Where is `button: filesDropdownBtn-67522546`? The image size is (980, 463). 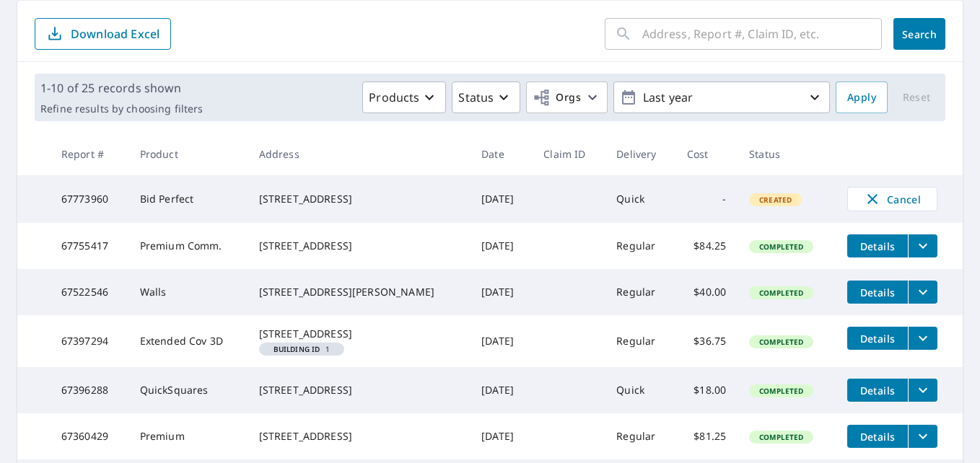
button: filesDropdownBtn-67522546 is located at coordinates (923, 292).